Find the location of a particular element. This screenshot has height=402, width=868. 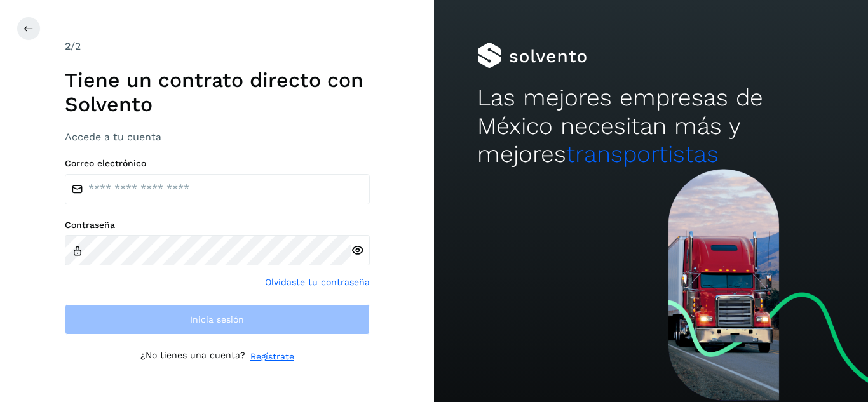

p: ¿No tienes una cuenta? is located at coordinates (193, 356).